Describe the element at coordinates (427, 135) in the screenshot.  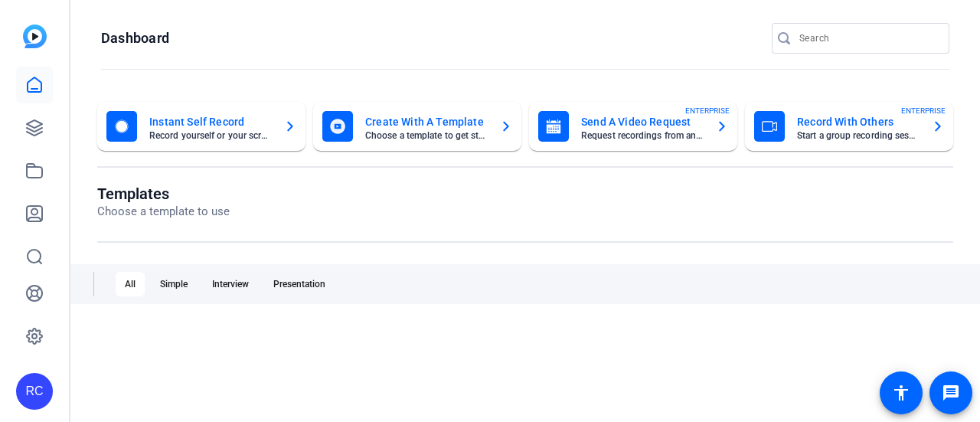
I see `mat-card-subtitle: Choose a template to get started` at that location.